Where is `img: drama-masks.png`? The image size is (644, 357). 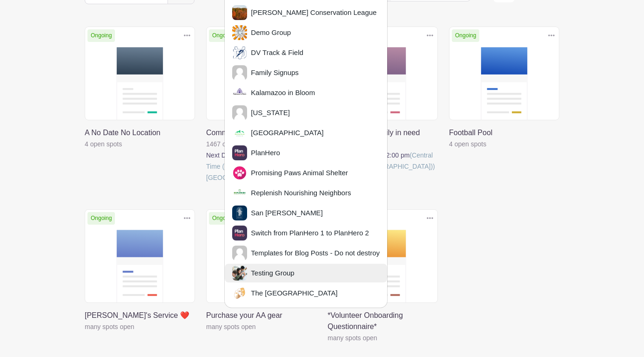 img: drama-masks.png is located at coordinates (240, 293).